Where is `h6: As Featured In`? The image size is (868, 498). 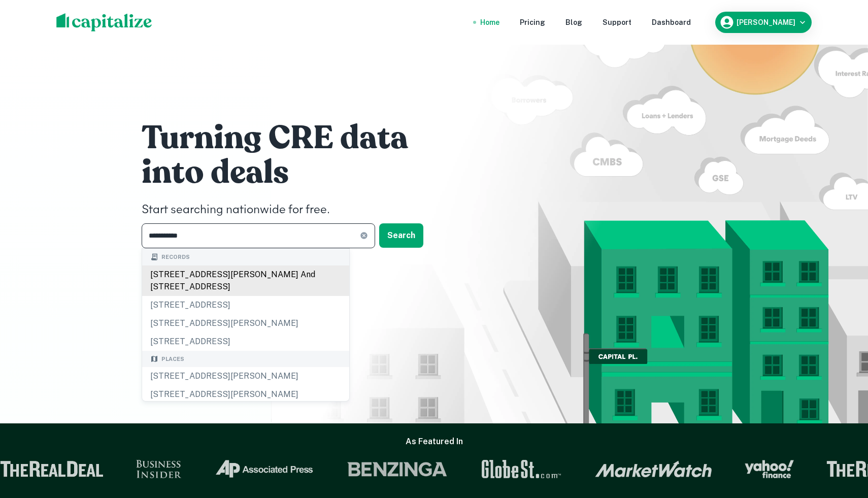 h6: As Featured In is located at coordinates (434, 442).